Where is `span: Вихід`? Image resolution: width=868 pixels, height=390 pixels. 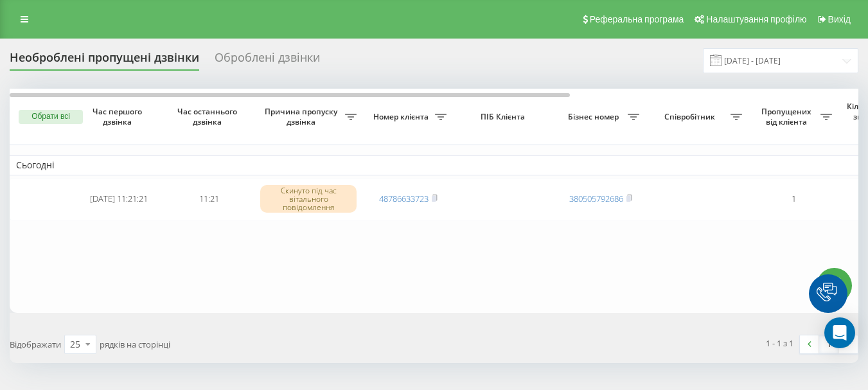 span: Вихід is located at coordinates (840, 19).